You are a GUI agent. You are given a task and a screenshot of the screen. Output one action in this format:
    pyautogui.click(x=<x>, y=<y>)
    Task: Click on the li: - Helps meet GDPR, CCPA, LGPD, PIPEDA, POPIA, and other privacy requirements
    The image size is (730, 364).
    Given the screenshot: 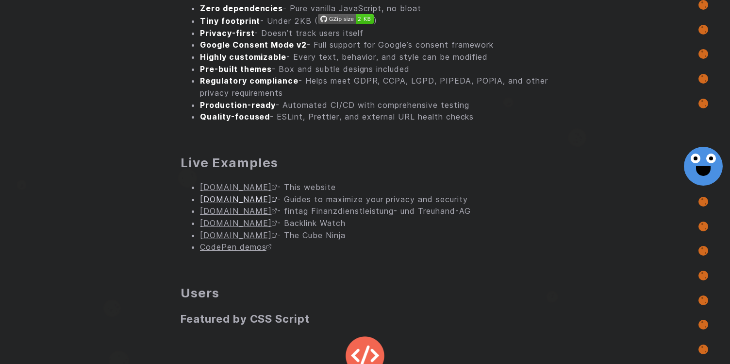 What is the action you would take?
    pyautogui.click(x=375, y=86)
    